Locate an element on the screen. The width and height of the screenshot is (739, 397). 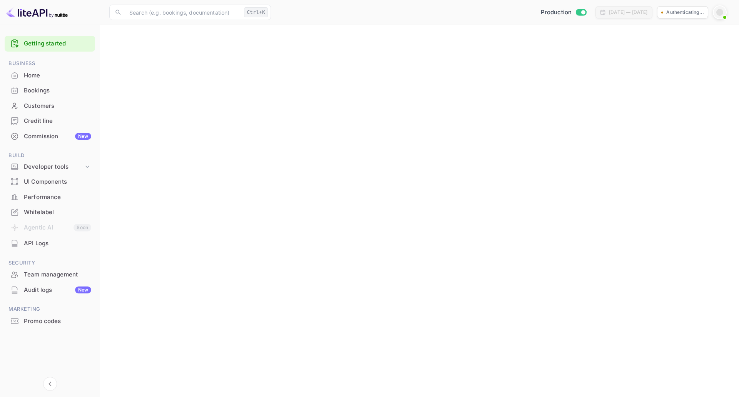
div: Audit logsNew is located at coordinates (50, 290).